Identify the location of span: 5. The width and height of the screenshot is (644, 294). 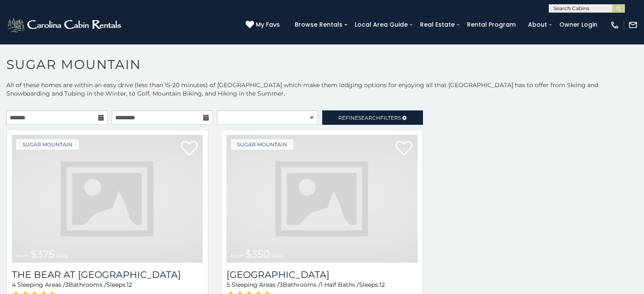
(228, 285).